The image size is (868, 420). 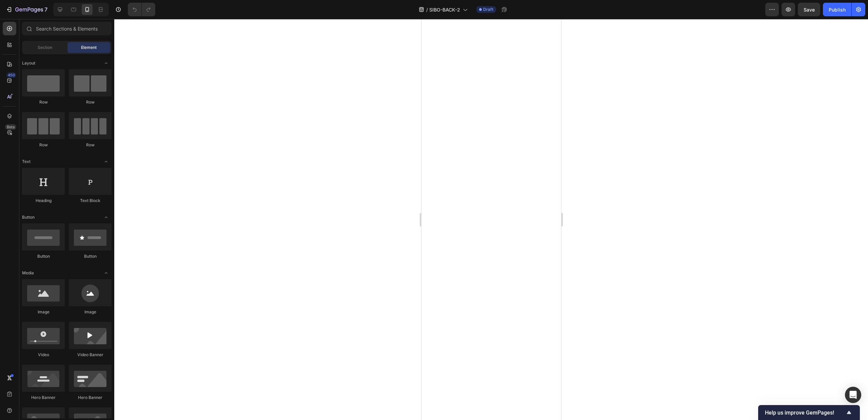 What do you see at coordinates (28, 218) in the screenshot?
I see `span: Button` at bounding box center [28, 218].